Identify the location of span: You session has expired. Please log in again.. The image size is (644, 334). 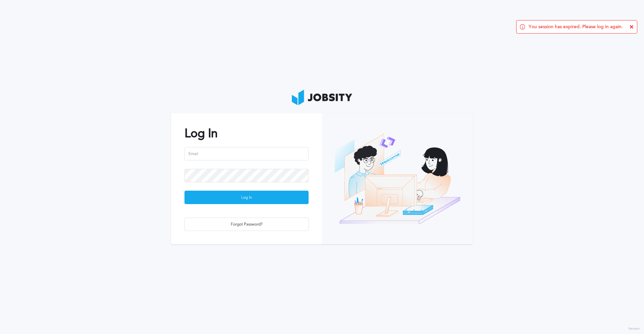
(576, 27).